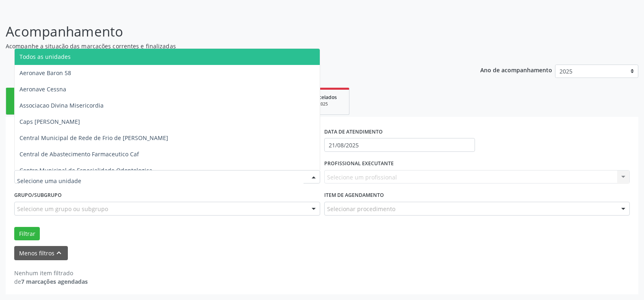  I want to click on div: Nenhum item filtrado, so click(51, 272).